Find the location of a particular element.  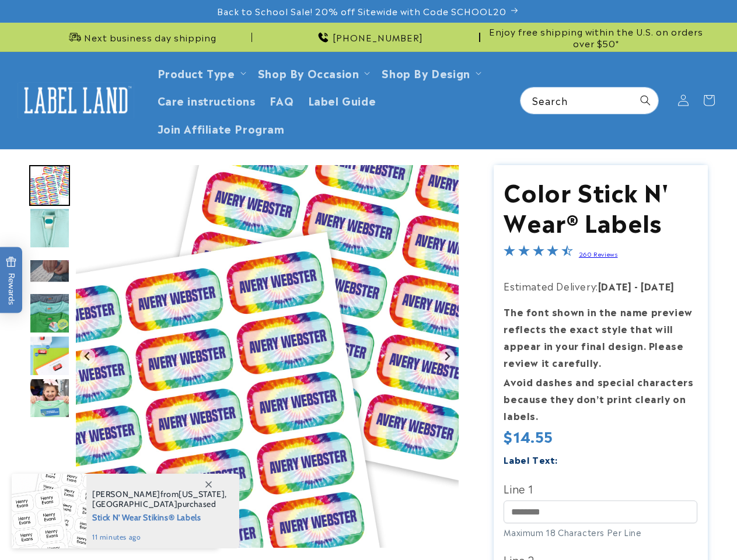

strong: Avoid dashes and special characters because they don’t print clearly on labels. is located at coordinates (598, 399).